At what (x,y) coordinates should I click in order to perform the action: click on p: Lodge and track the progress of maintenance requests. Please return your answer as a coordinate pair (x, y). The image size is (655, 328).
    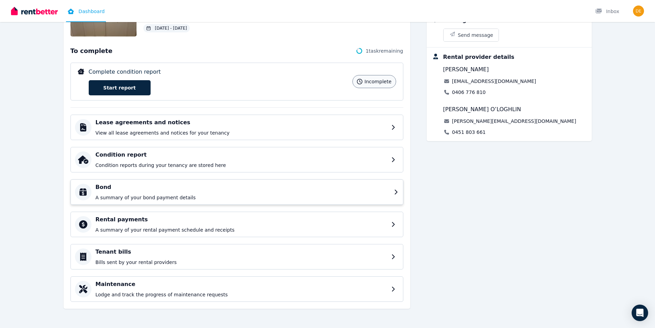
    Looking at the image, I should click on (241, 294).